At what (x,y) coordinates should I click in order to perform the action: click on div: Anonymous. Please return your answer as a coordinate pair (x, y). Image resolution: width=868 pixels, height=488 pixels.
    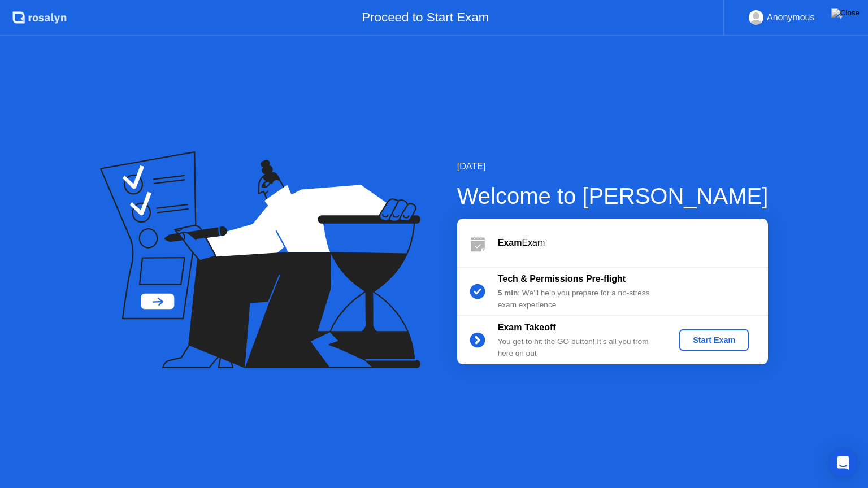
    Looking at the image, I should click on (790, 17).